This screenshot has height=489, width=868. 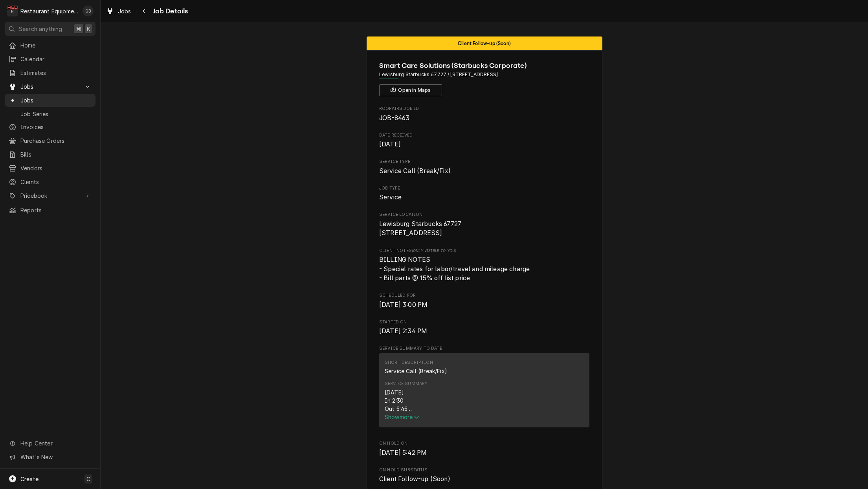 What do you see at coordinates (484, 301) in the screenshot?
I see `div: Scheduled For` at bounding box center [484, 301].